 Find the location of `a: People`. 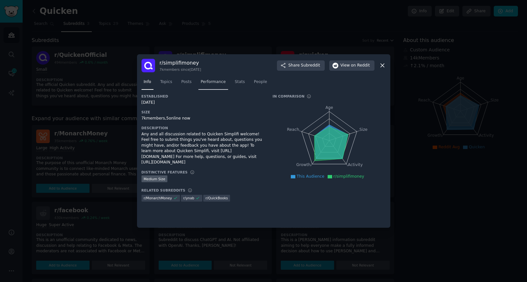

a: People is located at coordinates (260, 83).